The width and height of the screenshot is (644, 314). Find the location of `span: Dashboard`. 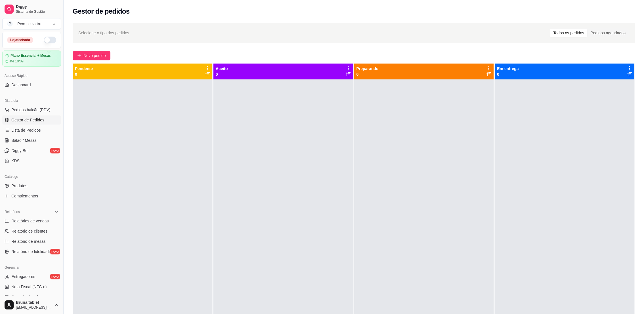

span: Dashboard is located at coordinates (21, 85).